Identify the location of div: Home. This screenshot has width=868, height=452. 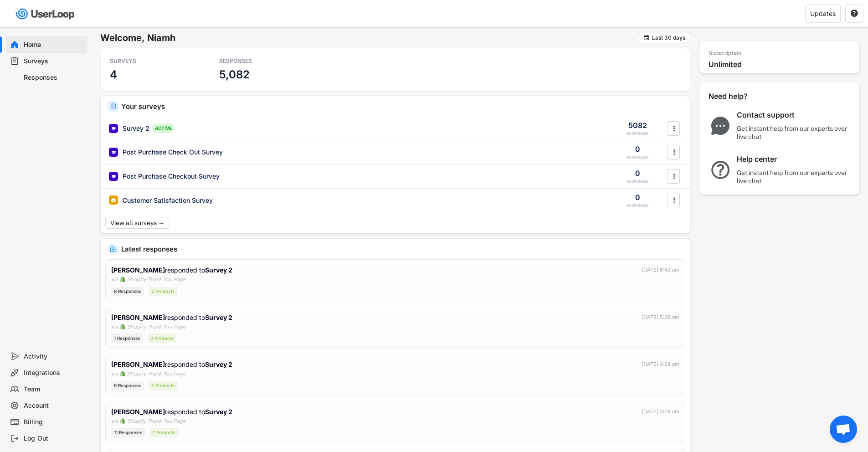
(54, 44).